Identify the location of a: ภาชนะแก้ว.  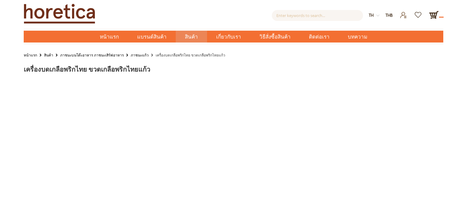
(139, 55).